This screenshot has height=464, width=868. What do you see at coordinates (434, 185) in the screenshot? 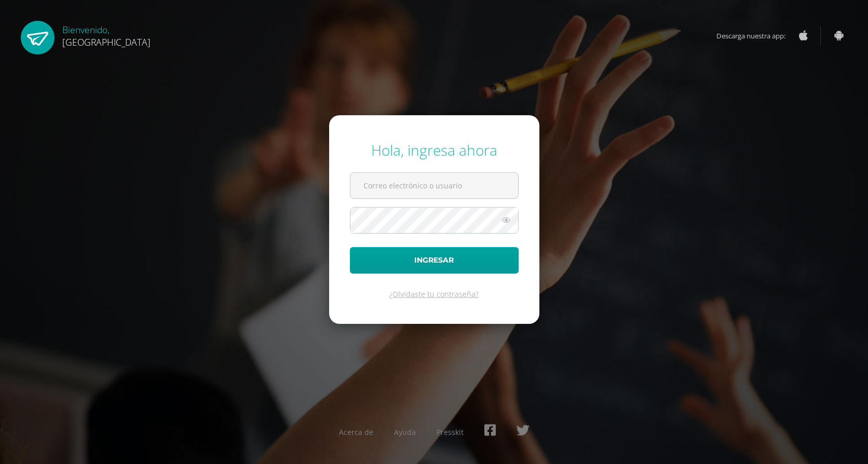
I see `input: Correo electrónico o usuario` at bounding box center [434, 185].